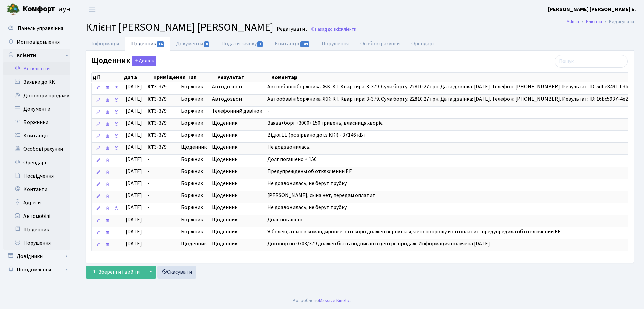 This screenshot has height=309, width=644. I want to click on label: Щоденник, so click(124, 61).